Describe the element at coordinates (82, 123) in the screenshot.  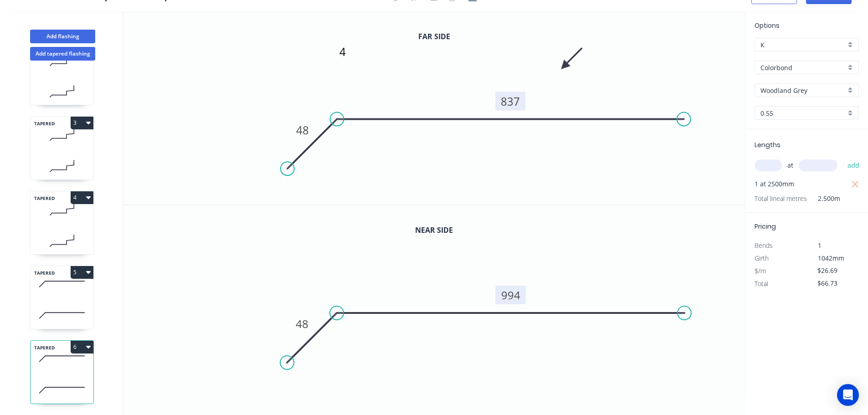
I see `button: 3` at that location.